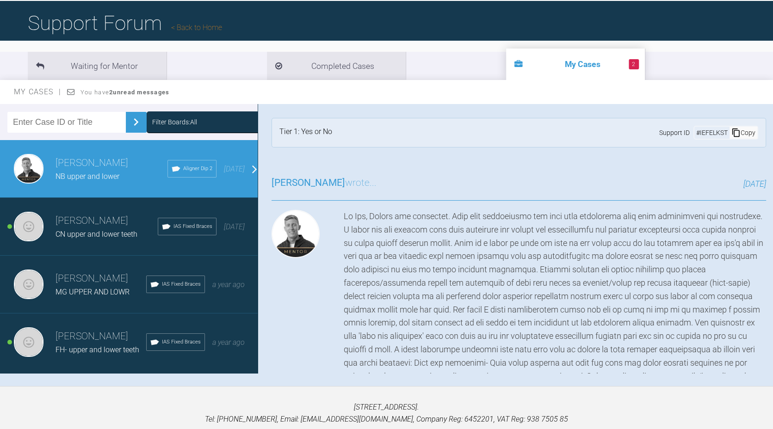 Image resolution: width=773 pixels, height=429 pixels. Describe the element at coordinates (139, 92) in the screenshot. I see `strong: 2 unread messages` at that location.